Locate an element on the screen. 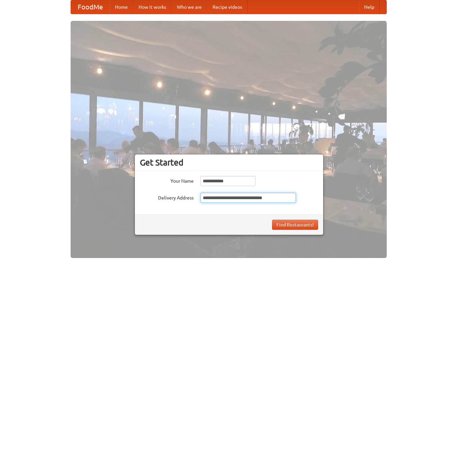  h3: Get Started is located at coordinates (229, 162).